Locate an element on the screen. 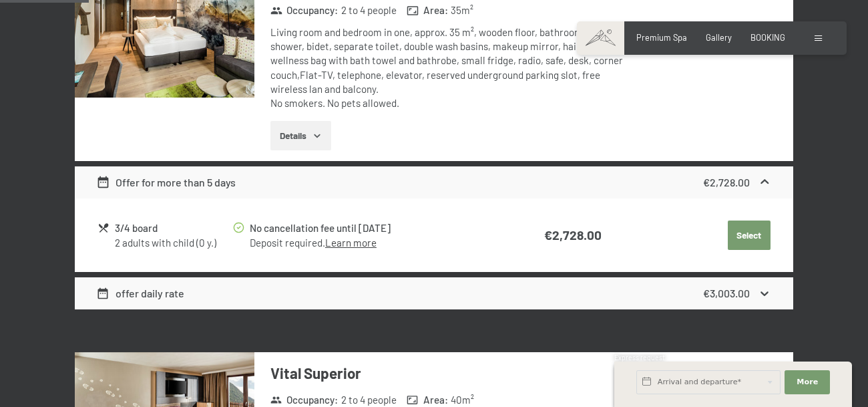  h3: Vital Superior is located at coordinates (450, 373).